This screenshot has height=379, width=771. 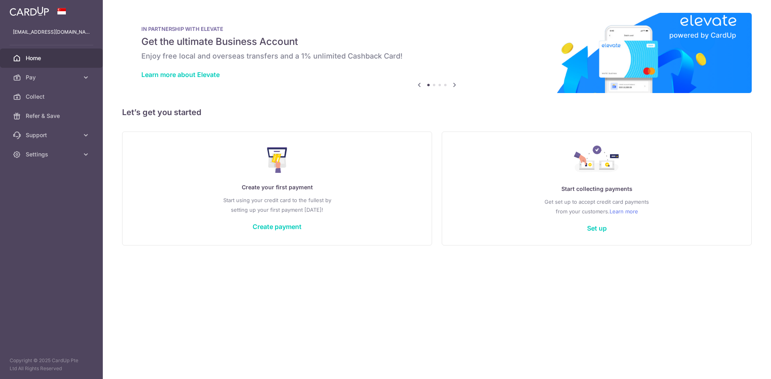 What do you see at coordinates (623, 212) in the screenshot?
I see `a: Learn more` at bounding box center [623, 212].